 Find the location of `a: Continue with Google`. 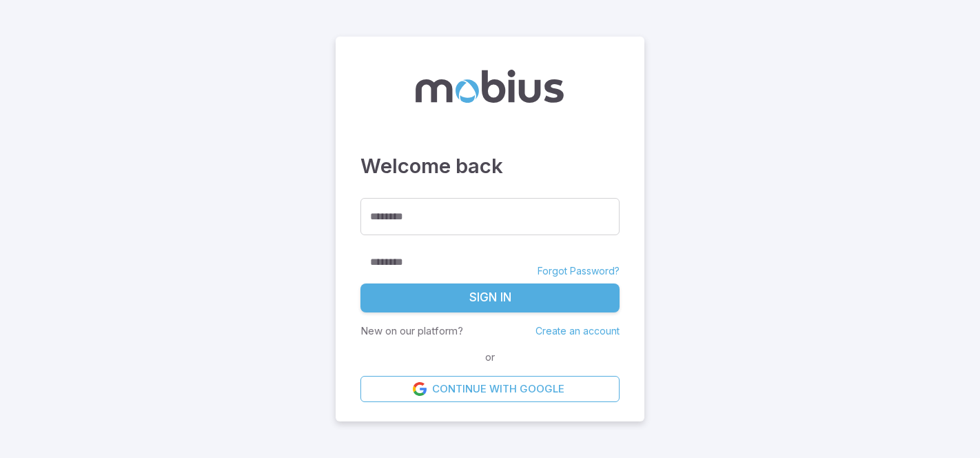

a: Continue with Google is located at coordinates (490, 389).